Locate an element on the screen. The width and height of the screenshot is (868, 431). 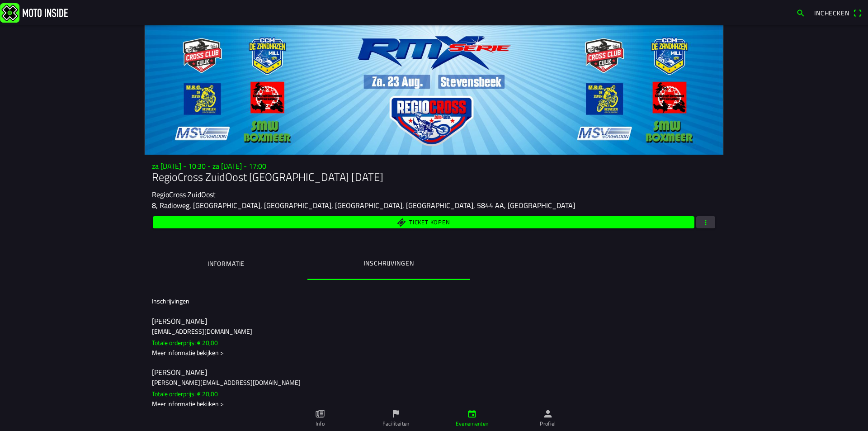
ion-label: Profiel is located at coordinates (548, 424).